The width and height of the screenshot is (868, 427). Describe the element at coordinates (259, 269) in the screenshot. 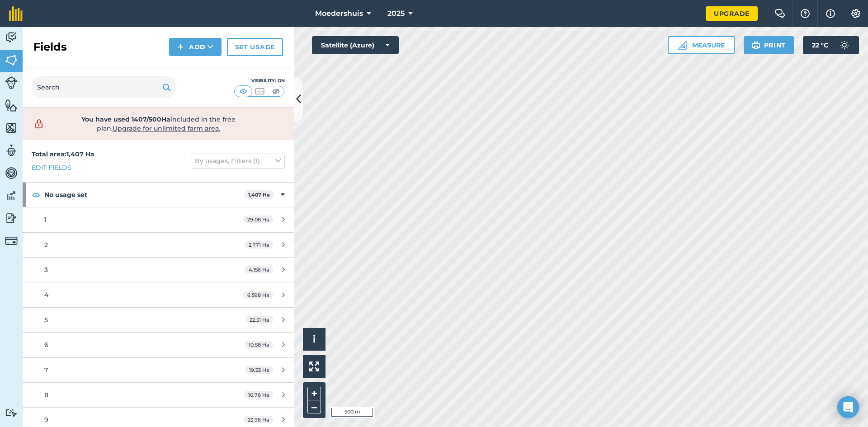

I see `span: 4.156 Ha` at that location.